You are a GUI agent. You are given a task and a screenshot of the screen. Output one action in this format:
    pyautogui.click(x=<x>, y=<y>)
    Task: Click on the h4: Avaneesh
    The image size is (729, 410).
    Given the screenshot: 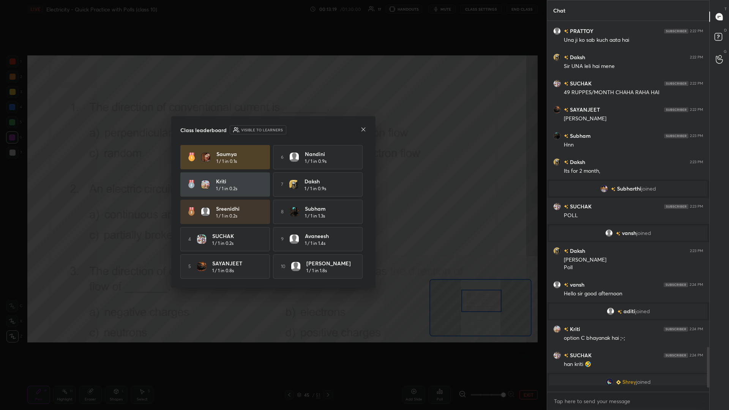 What is the action you would take?
    pyautogui.click(x=328, y=236)
    